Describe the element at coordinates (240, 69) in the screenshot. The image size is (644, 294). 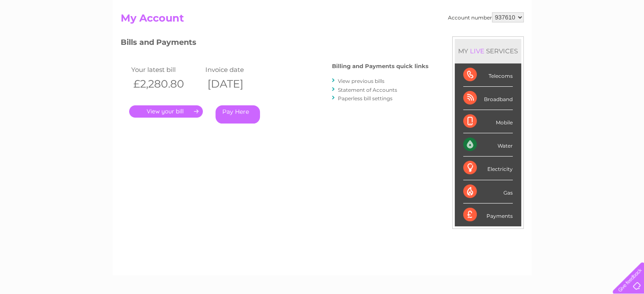
I see `td: Invoice date` at that location.